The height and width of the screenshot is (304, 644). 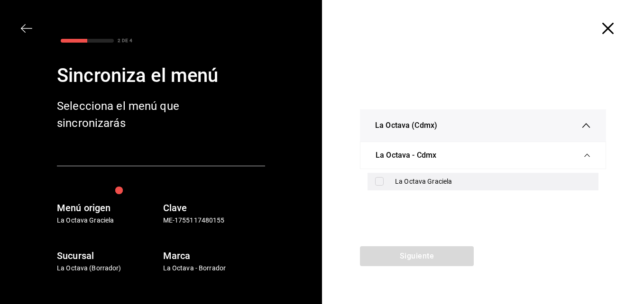 I want to click on p: La Octava - Borrador, so click(x=214, y=268).